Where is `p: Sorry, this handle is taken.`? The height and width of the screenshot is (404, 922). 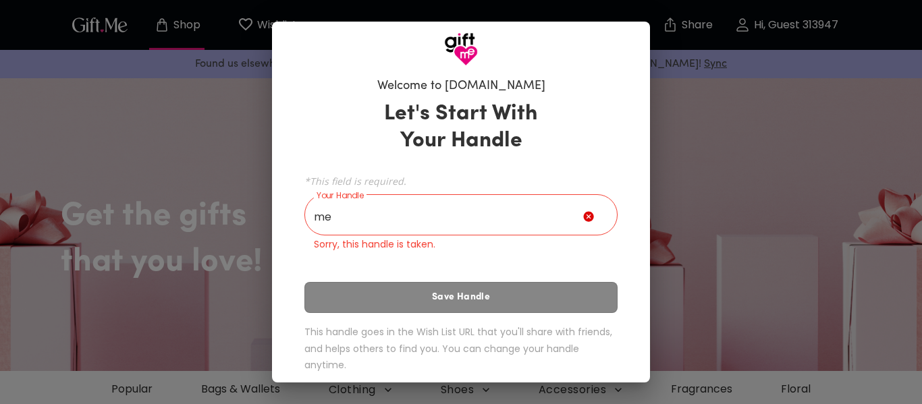 p: Sorry, this handle is taken. is located at coordinates (461, 244).